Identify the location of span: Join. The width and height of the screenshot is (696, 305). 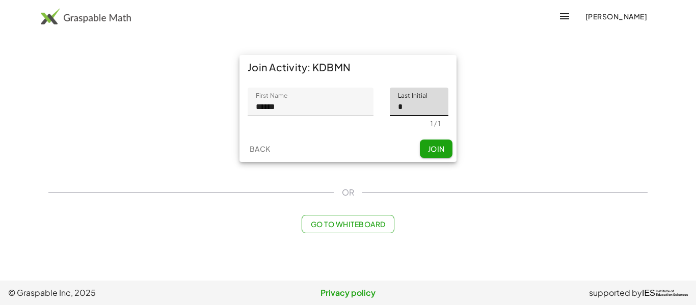
(435, 149).